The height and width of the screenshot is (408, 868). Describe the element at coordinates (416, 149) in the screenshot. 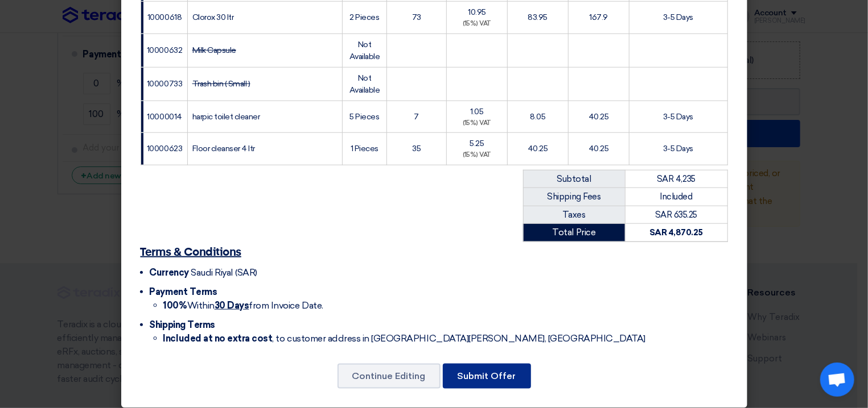

I see `span: 35` at that location.